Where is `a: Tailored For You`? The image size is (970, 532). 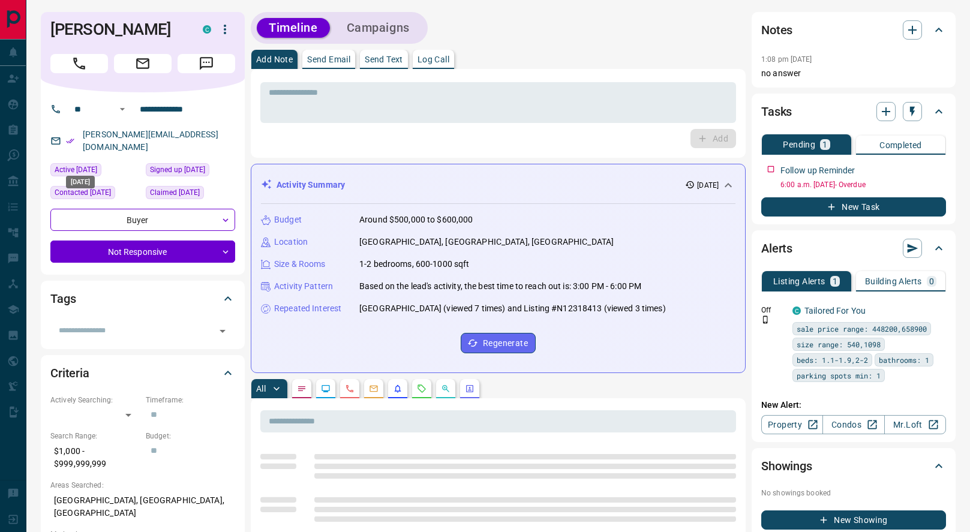 a: Tailored For You is located at coordinates (835, 311).